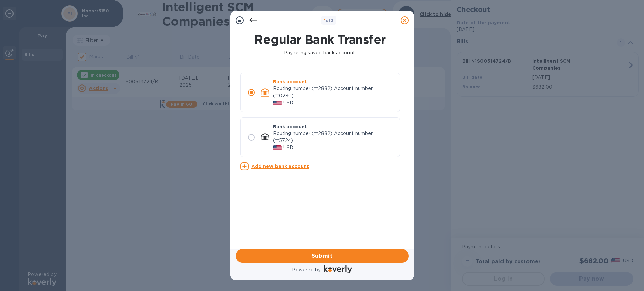 This screenshot has height=291, width=644. I want to click on span: 1, so click(325, 20).